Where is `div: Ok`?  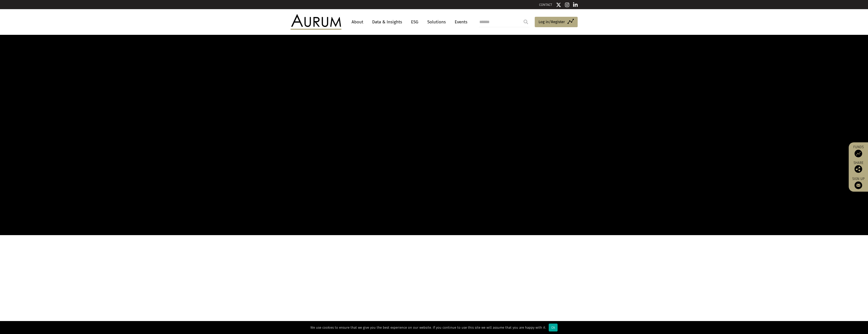
div: Ok is located at coordinates (553, 328).